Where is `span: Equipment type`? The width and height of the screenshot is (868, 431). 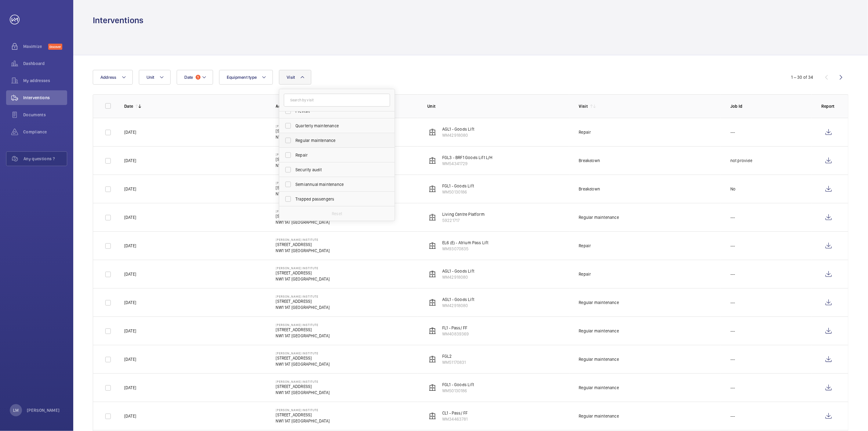 span: Equipment type is located at coordinates (242, 77).